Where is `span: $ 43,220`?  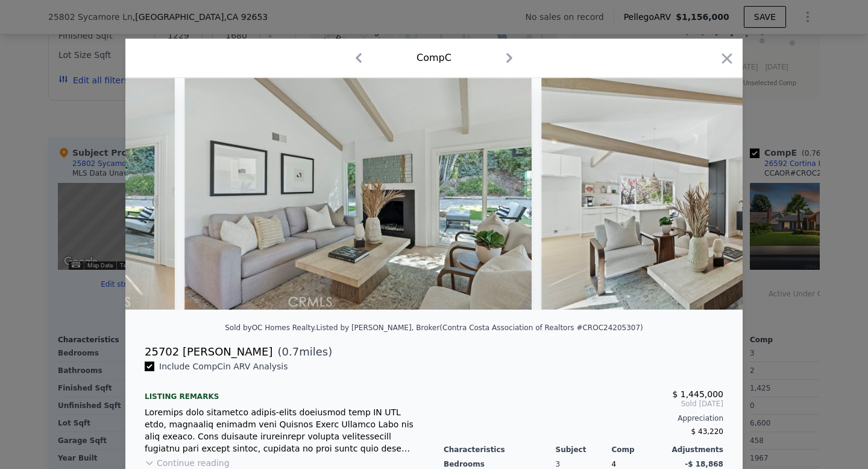 span: $ 43,220 is located at coordinates (707, 431).